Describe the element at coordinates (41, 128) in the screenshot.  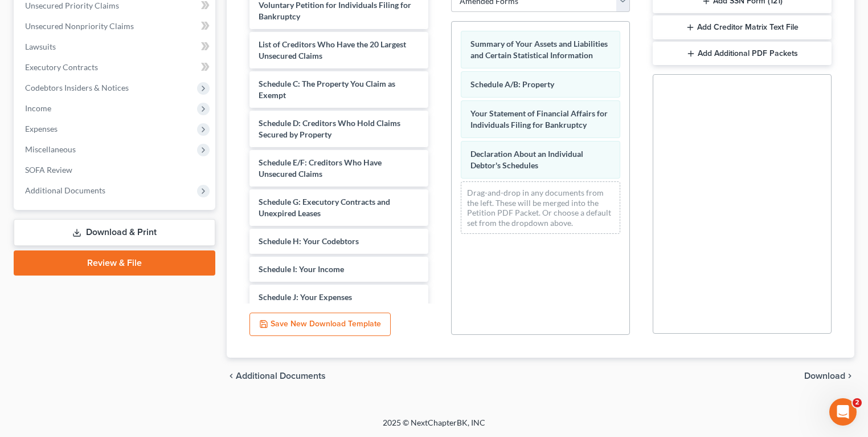
I see `span: Expenses` at that location.